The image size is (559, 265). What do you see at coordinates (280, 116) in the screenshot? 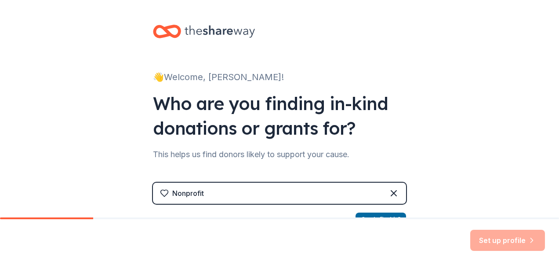
I see `div: Who are you finding in-kind donations or grants for?` at bounding box center [280, 116].